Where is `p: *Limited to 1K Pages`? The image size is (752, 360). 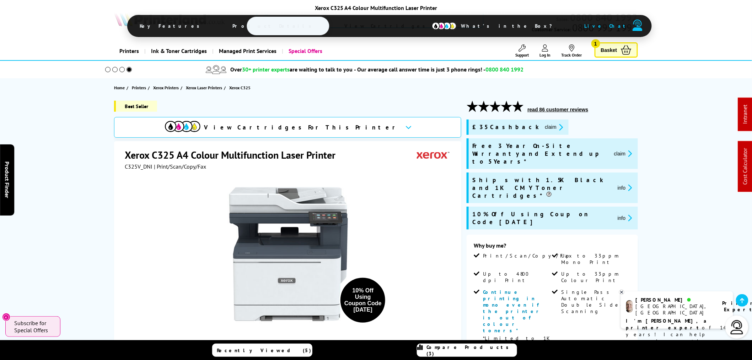 p: *Limited to 1K Pages is located at coordinates (517, 343).